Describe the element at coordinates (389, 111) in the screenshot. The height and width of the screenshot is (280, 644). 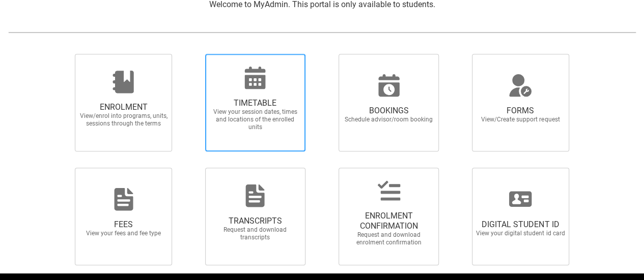
I see `span: BOOKINGS` at that location.